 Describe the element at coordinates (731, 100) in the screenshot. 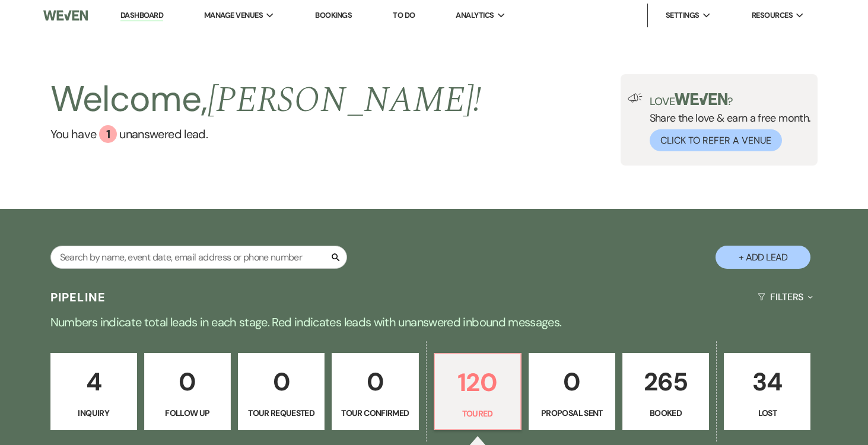

I see `p: Love ?` at that location.